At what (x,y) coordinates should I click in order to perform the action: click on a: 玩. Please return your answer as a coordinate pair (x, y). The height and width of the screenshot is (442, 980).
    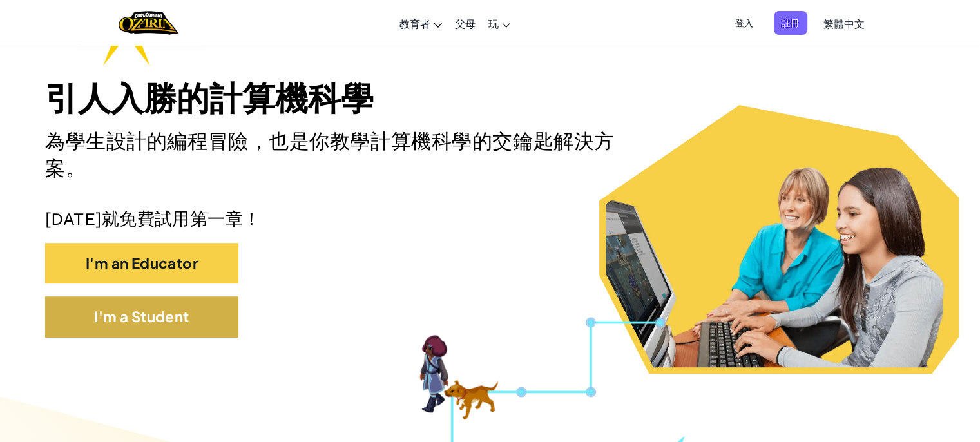
    Looking at the image, I should click on (500, 23).